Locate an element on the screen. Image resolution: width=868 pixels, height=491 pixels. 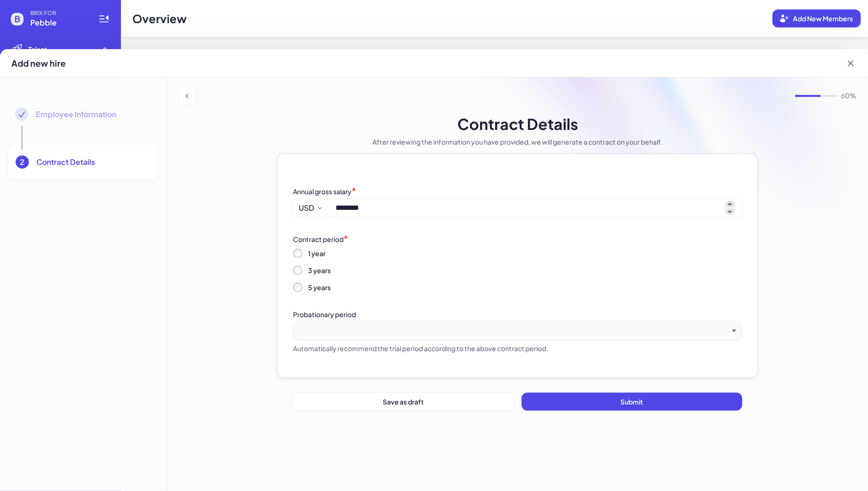
div: 2 is located at coordinates (22, 162).